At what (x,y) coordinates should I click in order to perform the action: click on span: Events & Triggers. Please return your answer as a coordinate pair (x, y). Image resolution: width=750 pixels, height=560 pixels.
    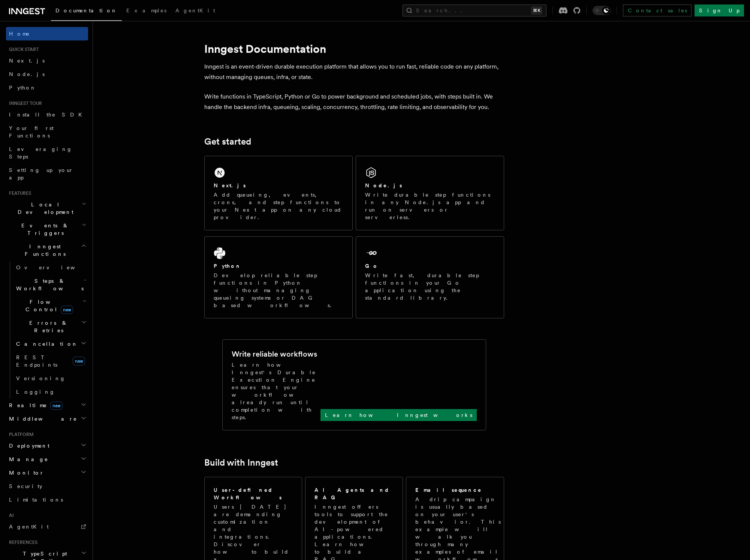
    Looking at the image, I should click on (44, 229).